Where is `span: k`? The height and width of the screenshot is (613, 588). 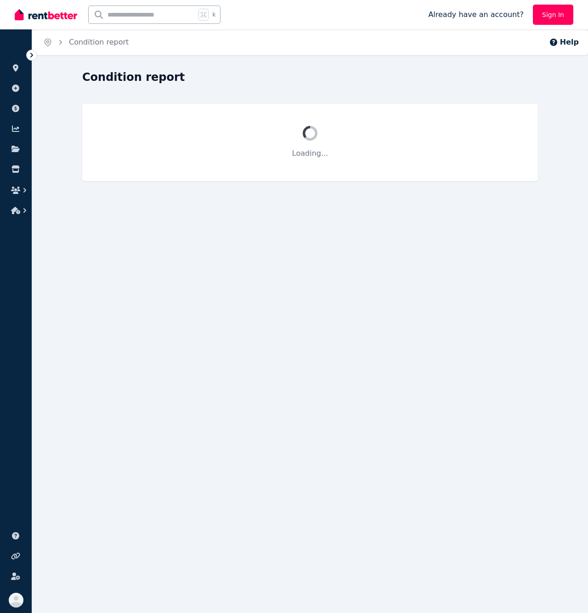 span: k is located at coordinates (214, 15).